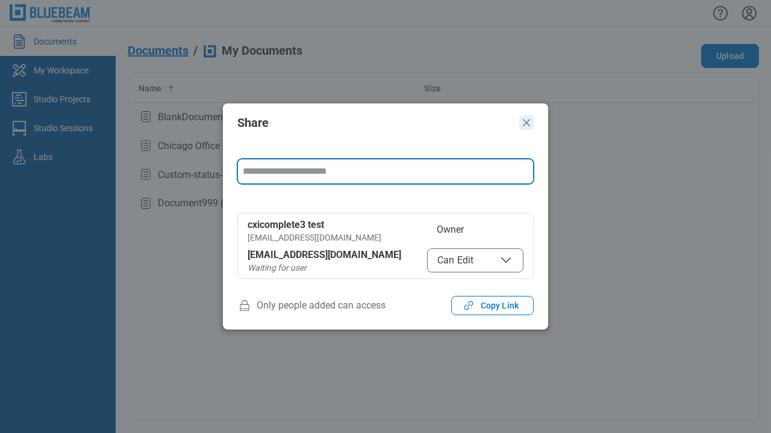 This screenshot has height=433, width=771. Describe the element at coordinates (492, 306) in the screenshot. I see `button: Copy Link` at that location.